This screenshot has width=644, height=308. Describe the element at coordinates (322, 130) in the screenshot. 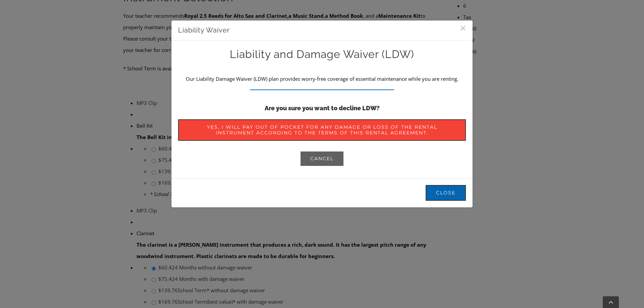

I see `span: Yes, I will pay out of pocket for any damage or loss of the rental instrument according to the te...` at that location.